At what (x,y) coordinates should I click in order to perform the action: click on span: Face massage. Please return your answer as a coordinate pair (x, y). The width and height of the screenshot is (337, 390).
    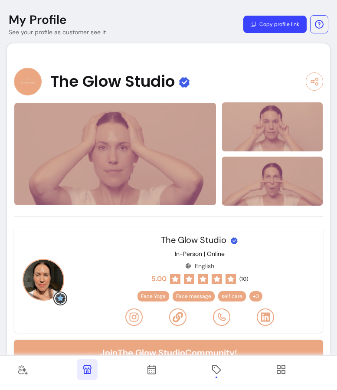
    Looking at the image, I should click on (194, 296).